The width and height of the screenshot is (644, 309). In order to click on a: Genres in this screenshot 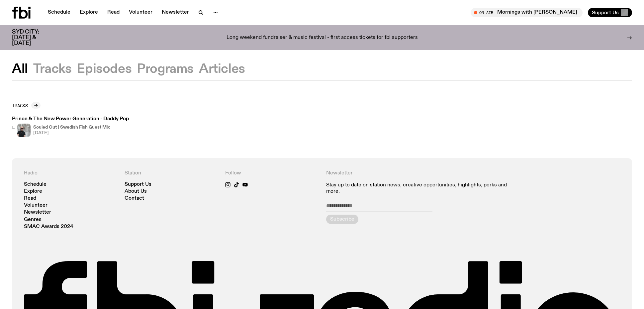, I will do `click(32, 220)`.